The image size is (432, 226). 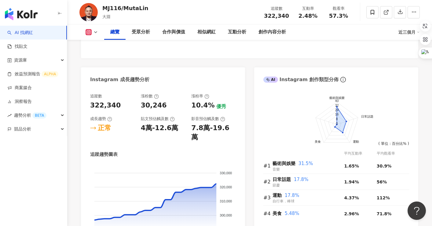 I want to click on div: AI, so click(x=271, y=79).